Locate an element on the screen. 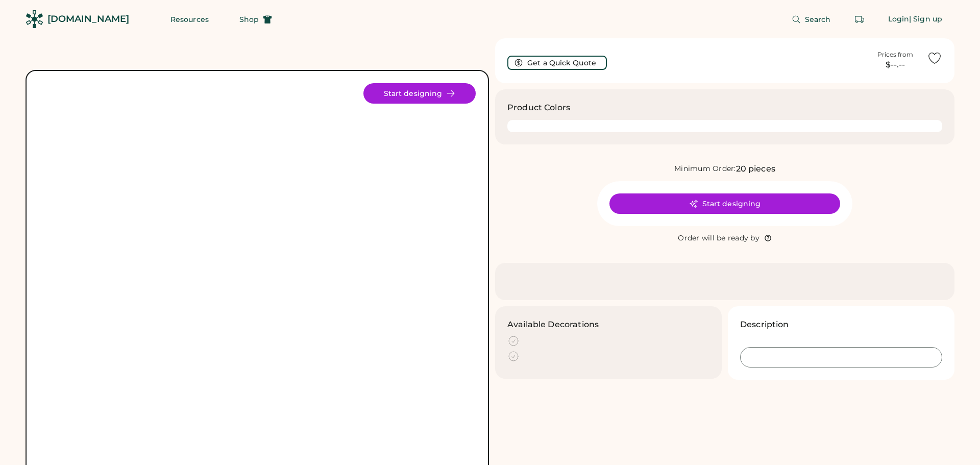  h3: Available Decorations is located at coordinates (553, 325).